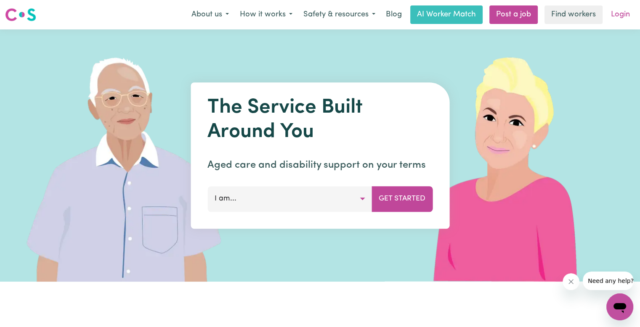 Image resolution: width=640 pixels, height=327 pixels. I want to click on button: Safety & resources, so click(339, 15).